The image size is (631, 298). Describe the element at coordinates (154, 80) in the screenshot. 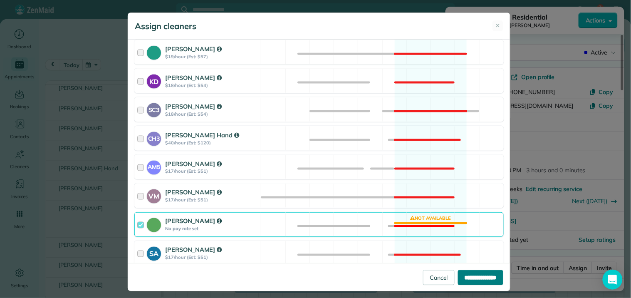

I see `strong: KD` at that location.